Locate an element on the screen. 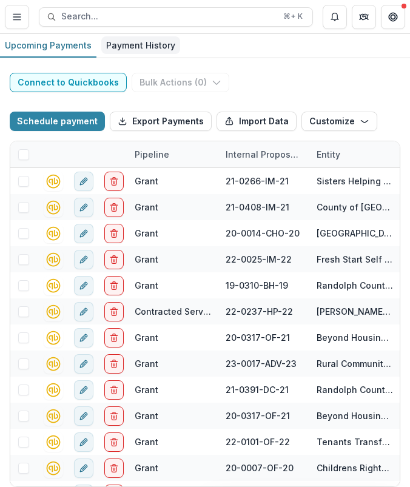  div: ⌘ + K is located at coordinates (293, 16).